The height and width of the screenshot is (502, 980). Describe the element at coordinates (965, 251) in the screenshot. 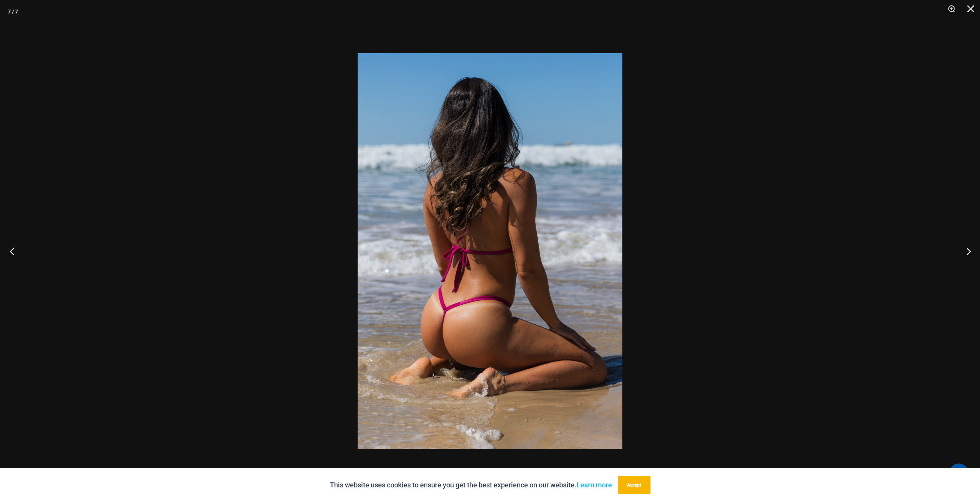

I see `button: Next` at that location.